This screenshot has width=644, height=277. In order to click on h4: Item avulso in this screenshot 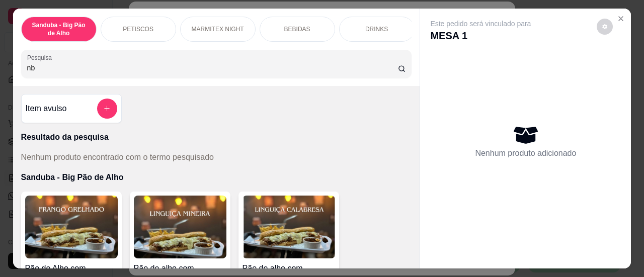, I will do `click(46, 109)`.